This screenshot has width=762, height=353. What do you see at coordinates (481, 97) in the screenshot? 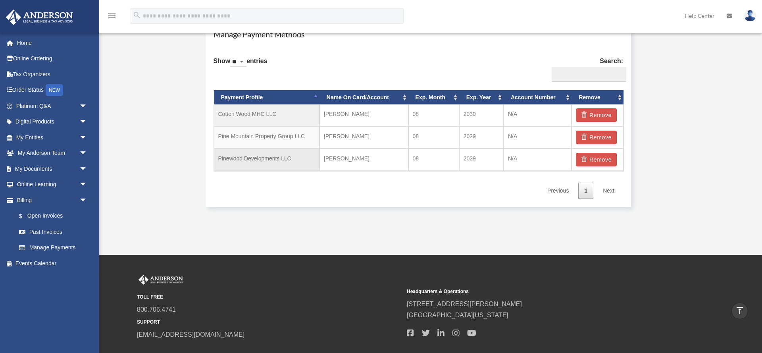
I see `th: Exp. Year: activate to sort column ascending` at bounding box center [481, 97].